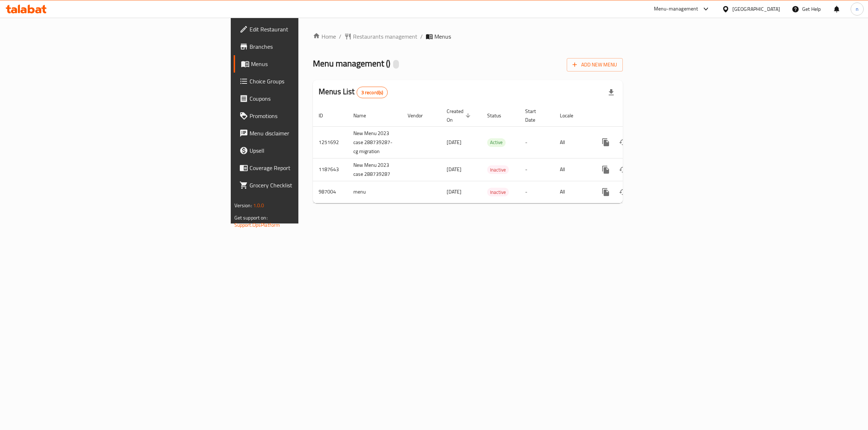 This screenshot has height=430, width=868. Describe the element at coordinates (467, 37) in the screenshot. I see `nav: breadcrumb` at that location.